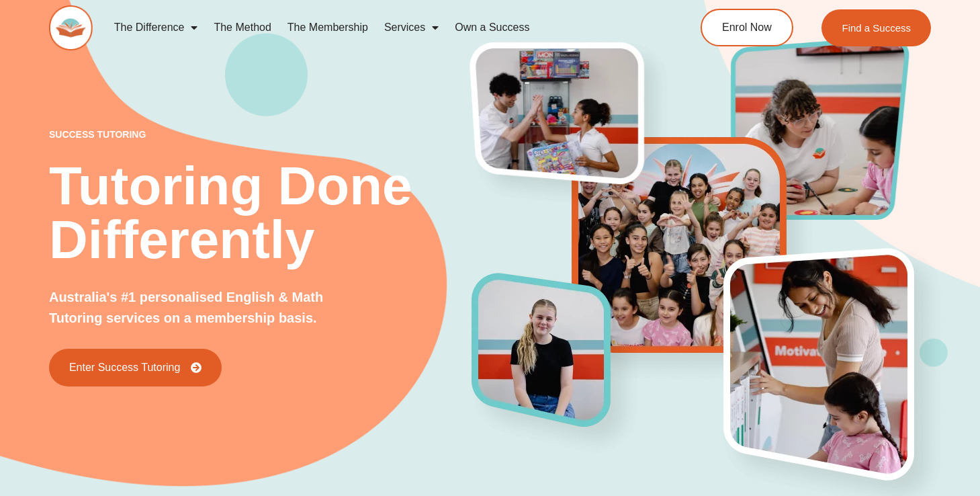 This screenshot has height=496, width=980. What do you see at coordinates (156, 28) in the screenshot?
I see `a: The Difference` at bounding box center [156, 28].